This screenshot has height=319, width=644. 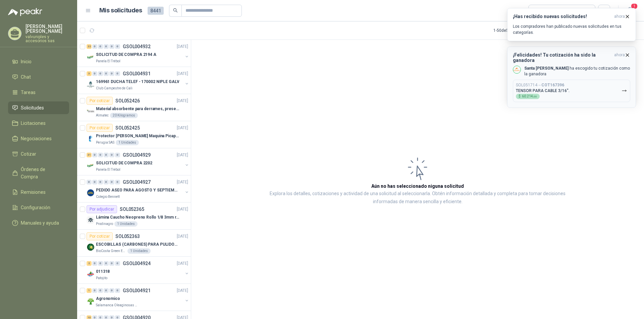 What do you see at coordinates (175, 10) in the screenshot?
I see `span: search` at bounding box center [175, 10].